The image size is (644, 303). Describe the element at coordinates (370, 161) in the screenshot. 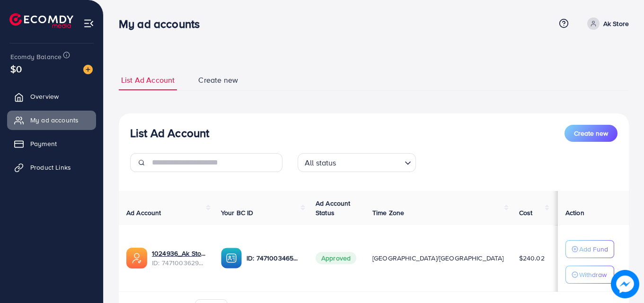

I see `input: Search for option` at that location.